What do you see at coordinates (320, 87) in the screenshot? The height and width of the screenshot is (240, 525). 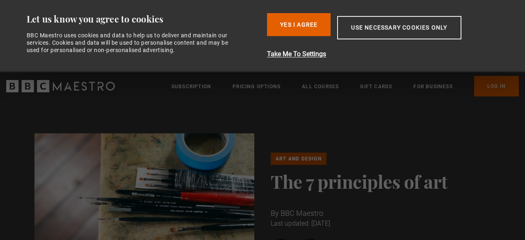 I see `a: All Courses` at bounding box center [320, 87].